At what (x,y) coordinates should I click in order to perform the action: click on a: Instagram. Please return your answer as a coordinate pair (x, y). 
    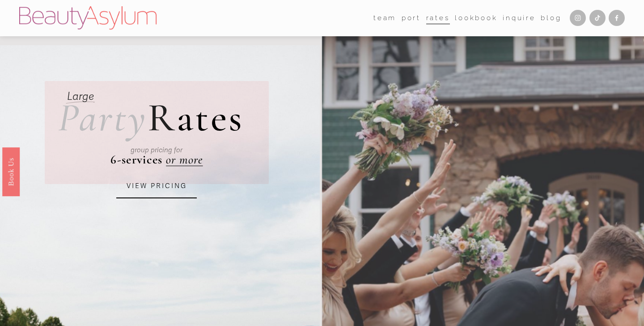
    Looking at the image, I should click on (577, 18).